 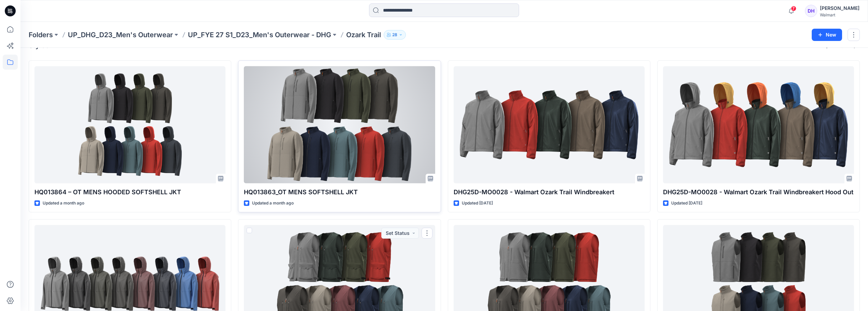 I want to click on a: HQ013863_OT MENS SOFTSHELL JKT, so click(x=340, y=125).